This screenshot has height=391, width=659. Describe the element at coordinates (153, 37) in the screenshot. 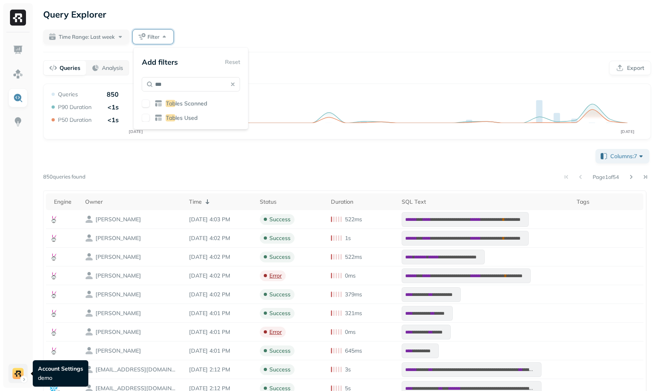

I see `button: Filter` at that location.